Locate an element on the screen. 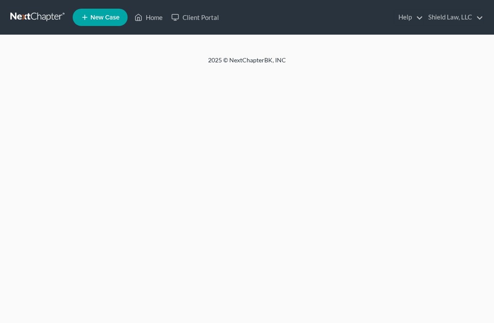 The image size is (494, 323). a: Client Portal is located at coordinates (195, 17).